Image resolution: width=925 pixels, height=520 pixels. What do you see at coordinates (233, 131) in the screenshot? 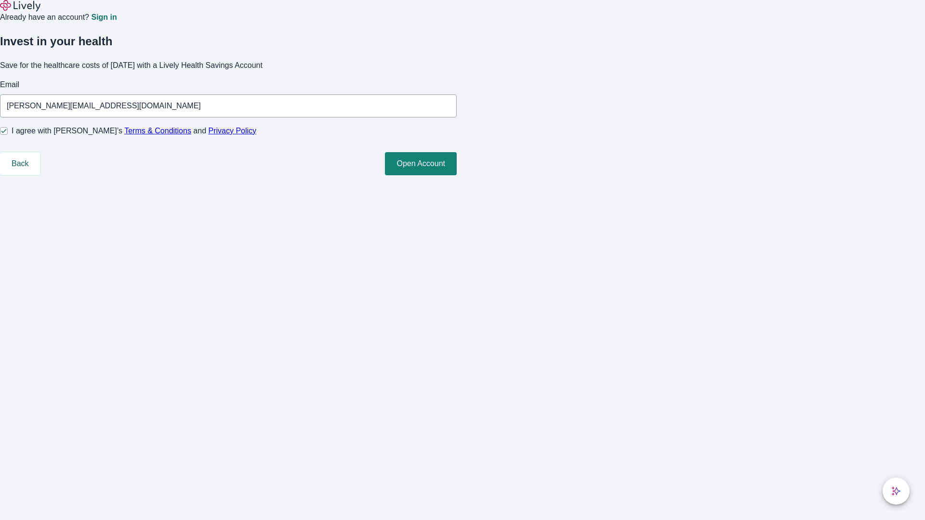
I see `a: Privacy Policy` at bounding box center [233, 131].